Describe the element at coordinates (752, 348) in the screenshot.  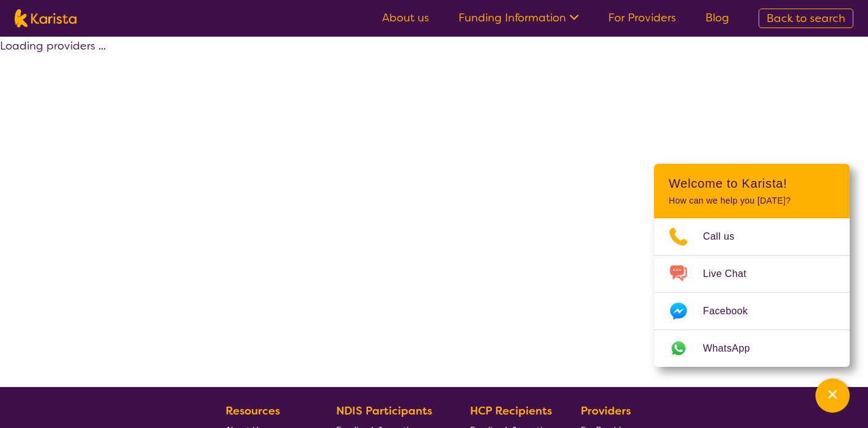
I see `a: Web link opens in a new tab.` at that location.